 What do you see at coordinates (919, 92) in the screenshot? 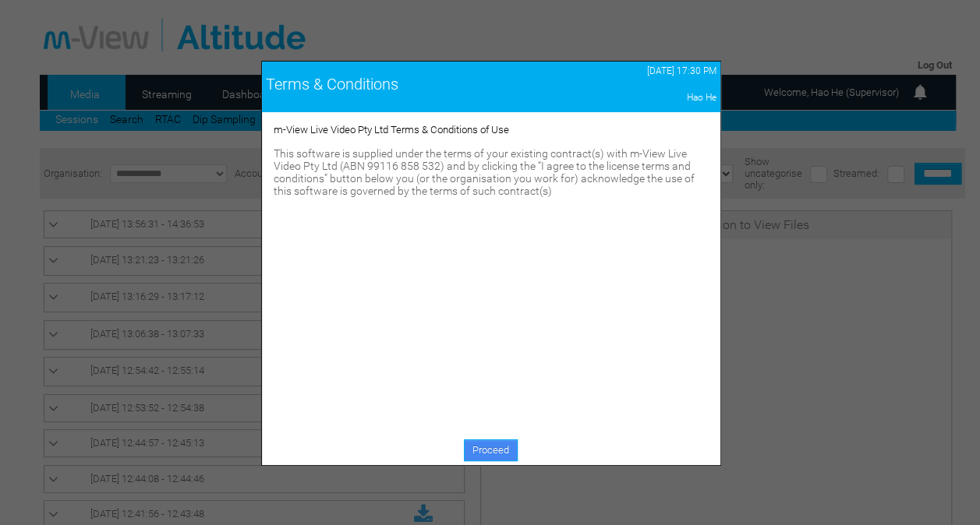
I see `img: bell24.png` at bounding box center [919, 92].